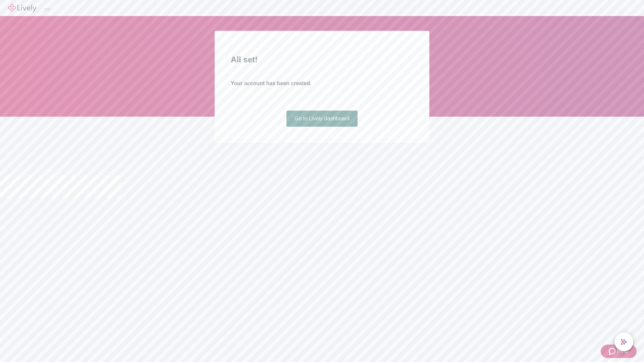 This screenshot has height=362, width=644. What do you see at coordinates (22, 8) in the screenshot?
I see `img: Lively` at bounding box center [22, 8].